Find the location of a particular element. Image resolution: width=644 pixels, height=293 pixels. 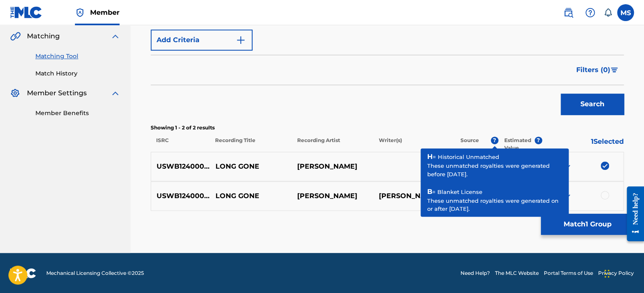

img: Member Settings is located at coordinates (15, 93).